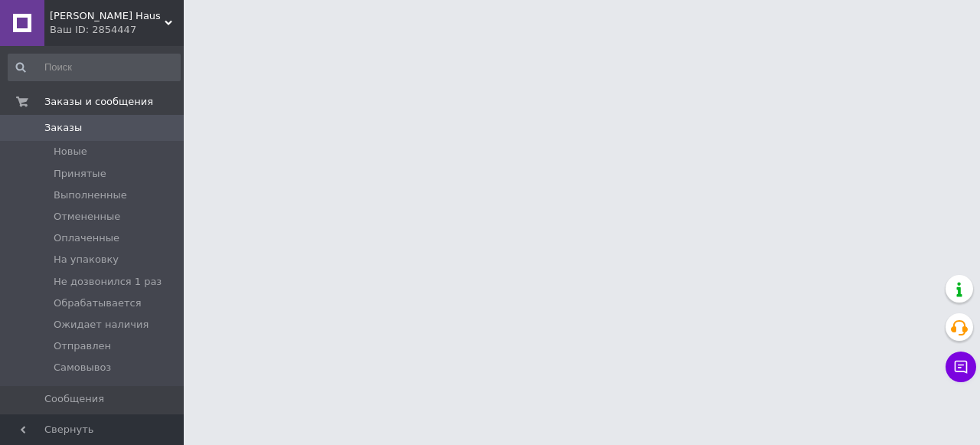 The height and width of the screenshot is (445, 980). I want to click on span: Berlinger Haus, so click(108, 16).